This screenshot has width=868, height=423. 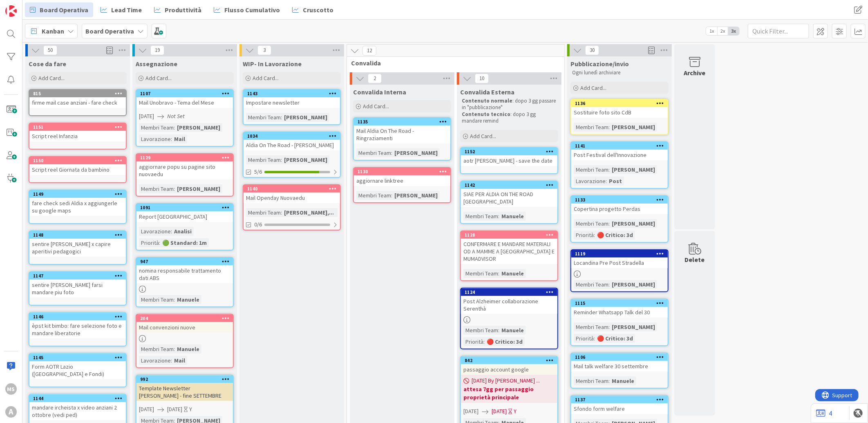 What do you see at coordinates (79, 276) in the screenshot?
I see `div: 1147` at bounding box center [79, 276].